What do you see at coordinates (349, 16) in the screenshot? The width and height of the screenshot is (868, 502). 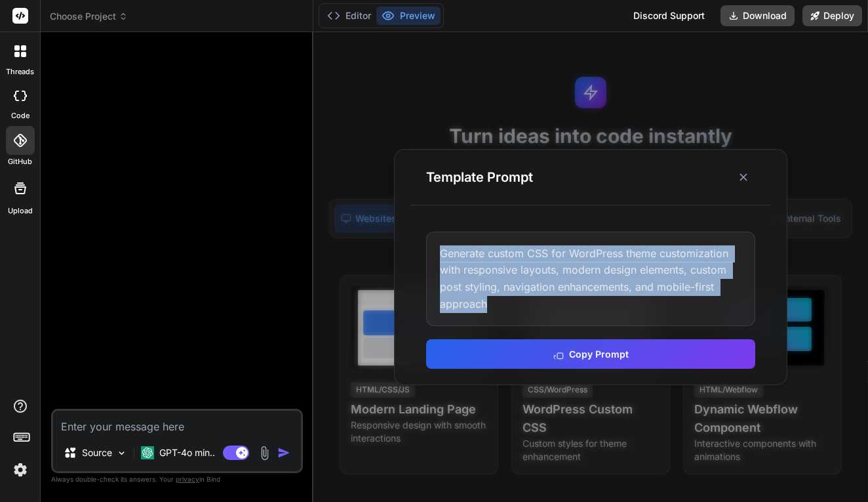 I see `button: Editor` at bounding box center [349, 16].